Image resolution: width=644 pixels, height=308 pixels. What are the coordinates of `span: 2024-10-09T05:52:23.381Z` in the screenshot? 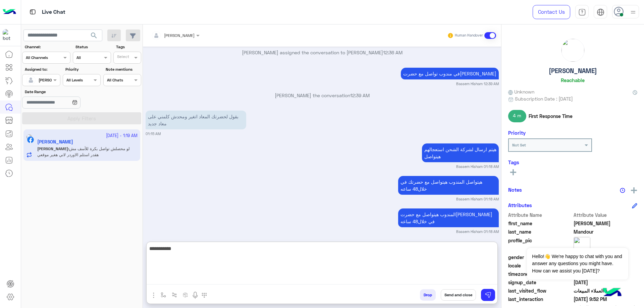 It's located at (606, 282).